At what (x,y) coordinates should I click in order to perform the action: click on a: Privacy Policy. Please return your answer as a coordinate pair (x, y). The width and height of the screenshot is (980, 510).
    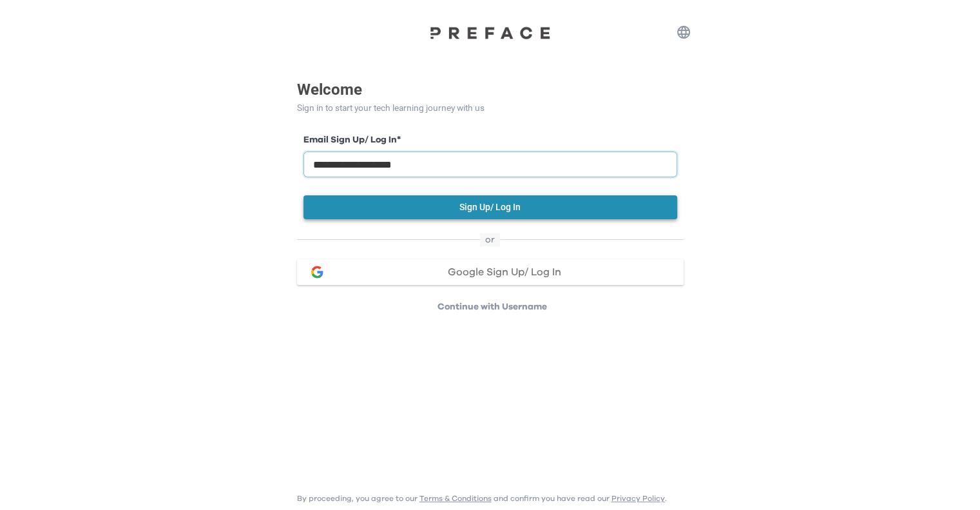
    Looking at the image, I should click on (638, 498).